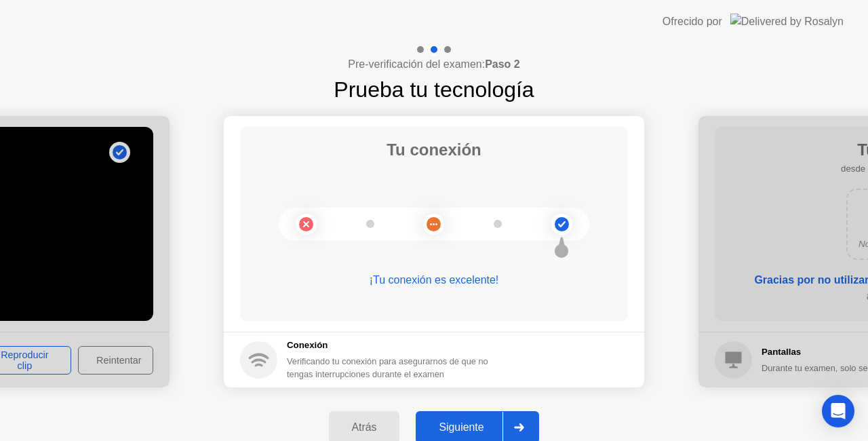 This screenshot has height=441, width=868. What do you see at coordinates (461, 427) in the screenshot?
I see `div: Siguiente` at bounding box center [461, 427].